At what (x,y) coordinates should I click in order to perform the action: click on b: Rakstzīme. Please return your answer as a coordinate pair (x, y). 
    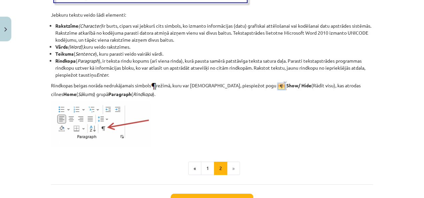
    Looking at the image, I should click on (67, 26).